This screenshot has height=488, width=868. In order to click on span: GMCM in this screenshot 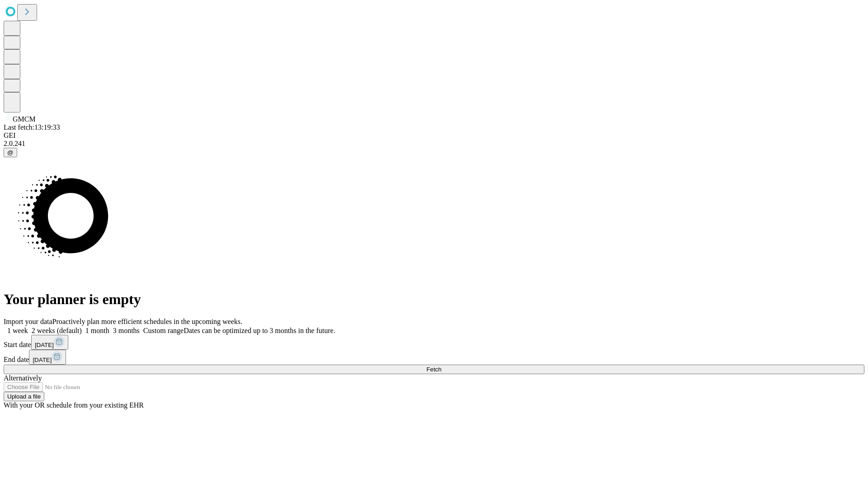, I will do `click(24, 119)`.